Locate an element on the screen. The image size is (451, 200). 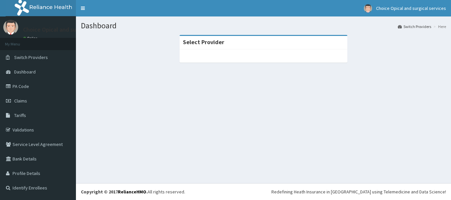
footer: All rights reserved. is located at coordinates (263, 192).